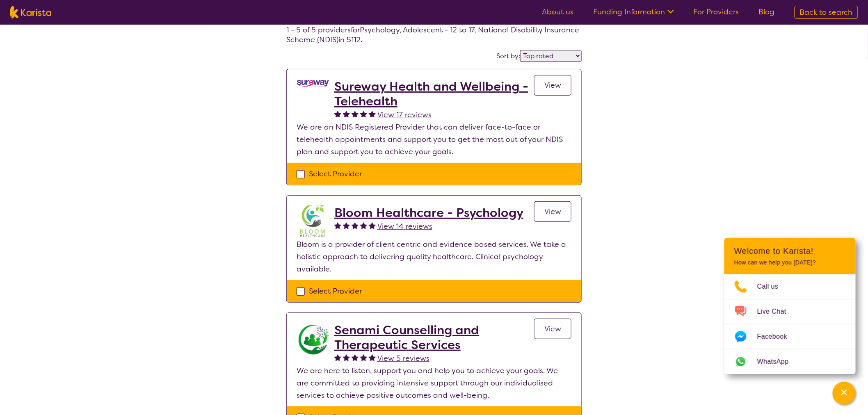 The width and height of the screenshot is (868, 415). I want to click on h2: Sureway Health and Wellbeing - Telehealth, so click(434, 94).